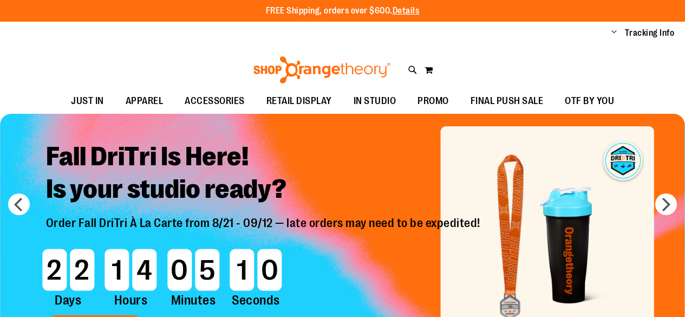 Image resolution: width=685 pixels, height=317 pixels. Describe the element at coordinates (614, 33) in the screenshot. I see `button: Account menu` at that location.